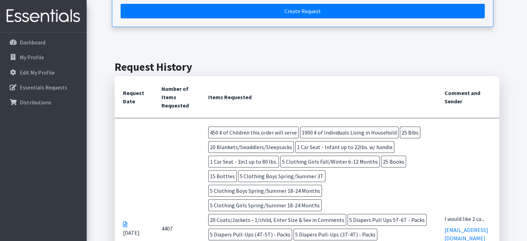  What do you see at coordinates (265, 190) in the screenshot?
I see `span: 5 Clothing Boys Spring/Summer 18-24 Months` at bounding box center [265, 190].